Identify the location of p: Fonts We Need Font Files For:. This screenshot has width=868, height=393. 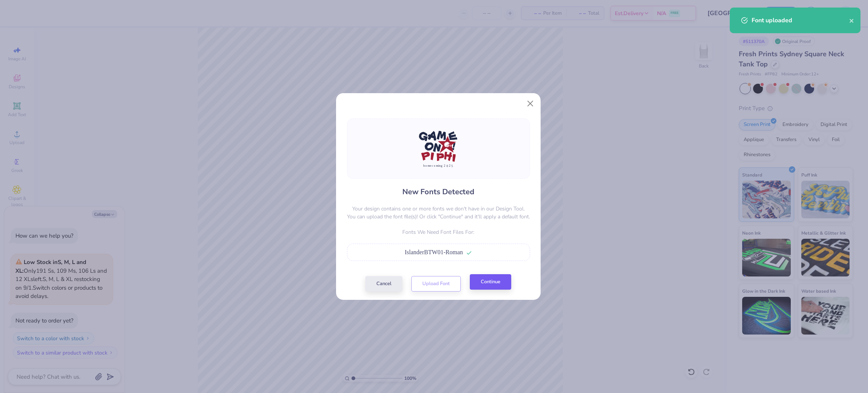
(438, 232).